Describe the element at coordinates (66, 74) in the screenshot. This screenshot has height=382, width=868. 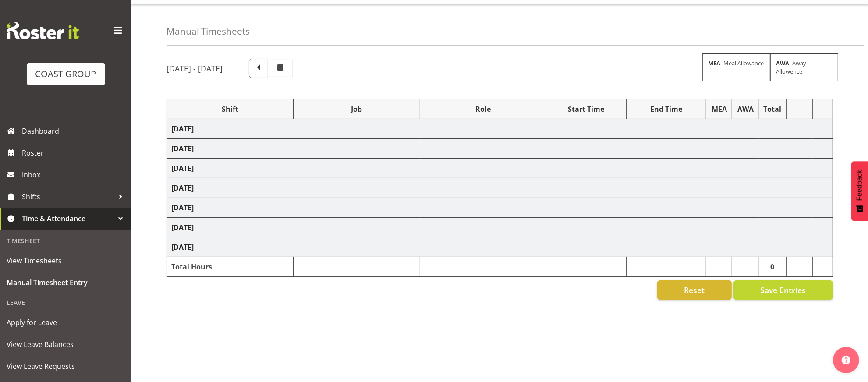
I see `div: COAST GROUP` at that location.